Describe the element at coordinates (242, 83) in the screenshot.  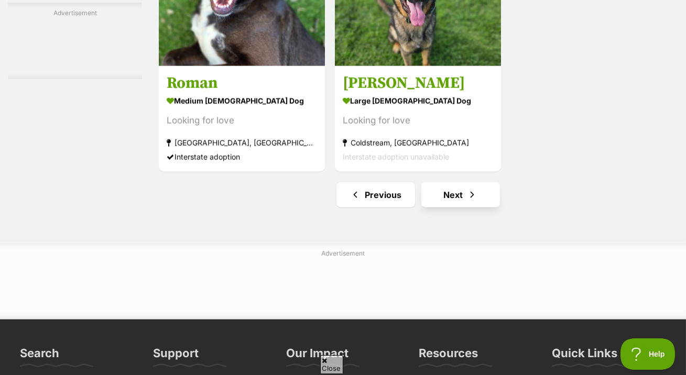
I see `h3: Roman` at that location.